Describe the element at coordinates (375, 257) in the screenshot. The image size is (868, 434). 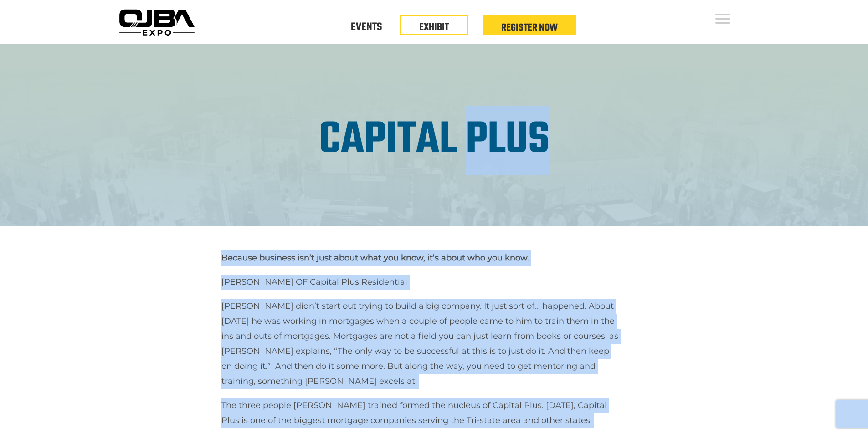
I see `strong: Because business isn’t just about what you know, it’s about who you know.` at that location.